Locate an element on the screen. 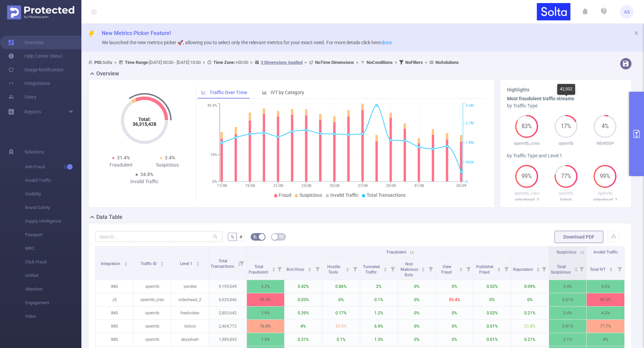 The width and height of the screenshot is (644, 348). p: 2.4% is located at coordinates (567, 313).